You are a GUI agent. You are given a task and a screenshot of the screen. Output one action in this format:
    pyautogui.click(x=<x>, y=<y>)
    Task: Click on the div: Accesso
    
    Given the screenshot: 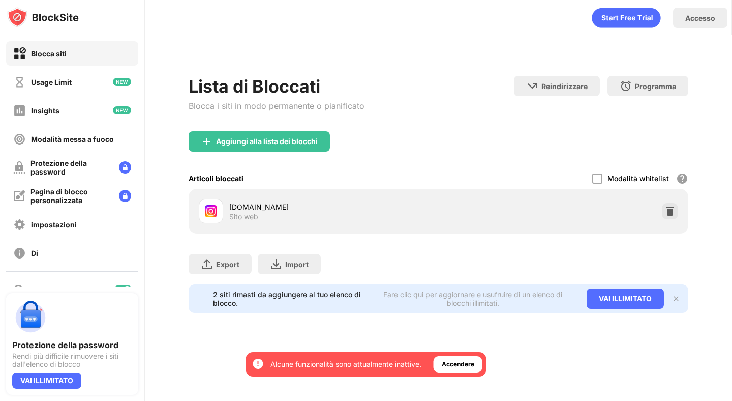 What is the action you would take?
    pyautogui.click(x=700, y=18)
    